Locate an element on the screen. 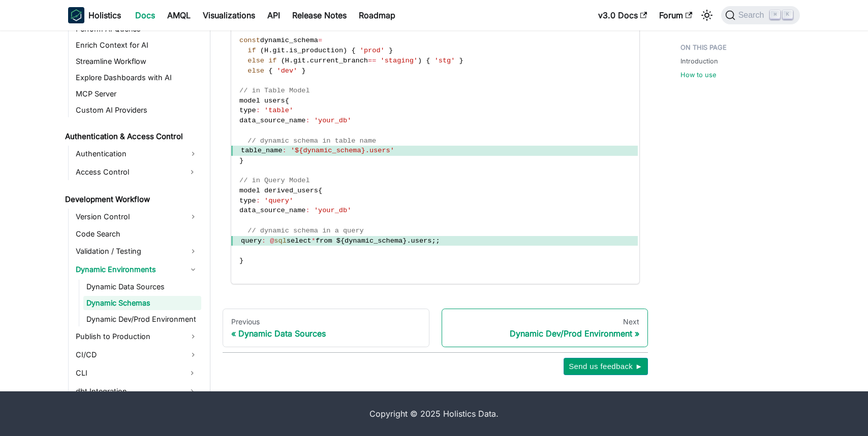 The width and height of the screenshot is (868, 436). a: Version Control is located at coordinates (137, 217).